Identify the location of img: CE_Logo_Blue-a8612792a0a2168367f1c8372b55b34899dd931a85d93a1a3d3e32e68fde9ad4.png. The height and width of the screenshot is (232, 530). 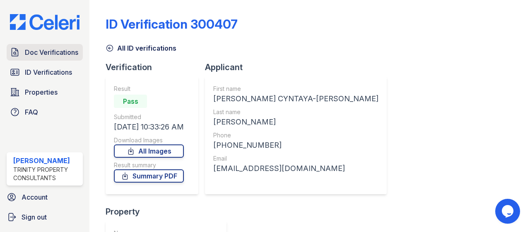
(45, 22).